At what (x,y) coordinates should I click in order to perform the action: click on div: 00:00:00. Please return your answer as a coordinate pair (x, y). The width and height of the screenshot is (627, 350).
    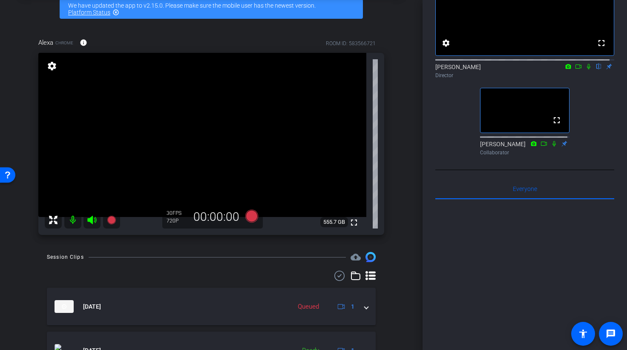
    Looking at the image, I should click on (216, 217).